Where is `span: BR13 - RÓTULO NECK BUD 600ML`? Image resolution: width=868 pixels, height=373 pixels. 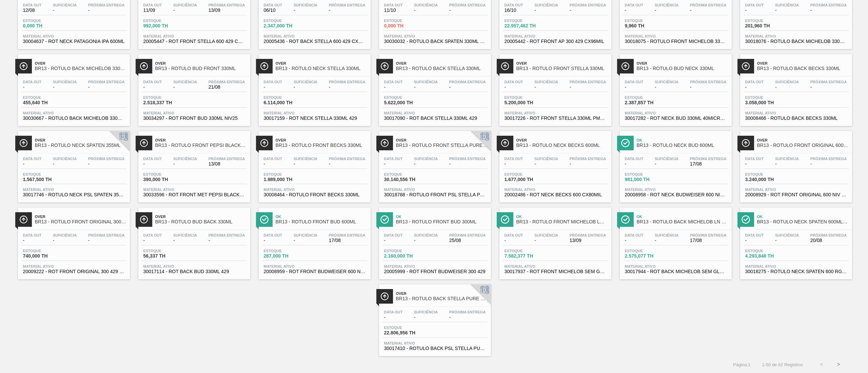 span: BR13 - RÓTULO NECK BUD 600ML is located at coordinates (683, 145).